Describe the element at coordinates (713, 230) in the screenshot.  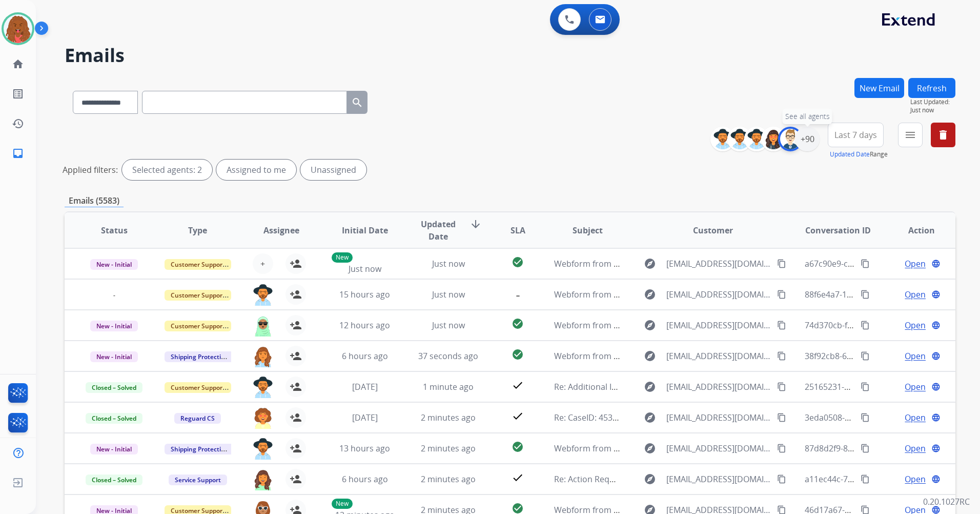
I see `span: Customer` at that location.